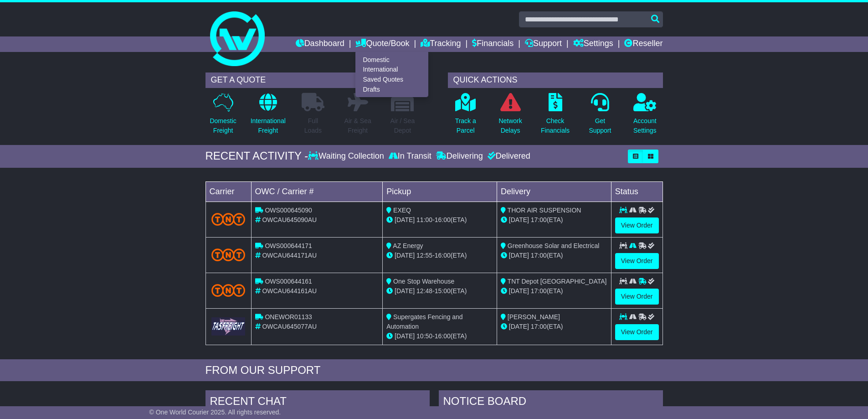 The image size is (868, 419). Describe the element at coordinates (403, 126) in the screenshot. I see `p: Air / Sea Depot` at that location.